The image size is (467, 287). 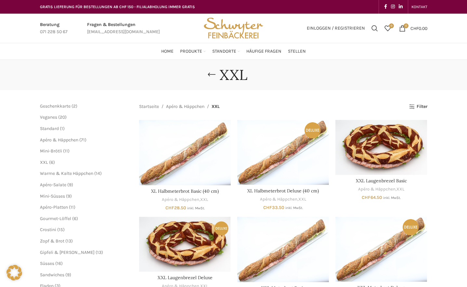 I want to click on bdi: 0.00, so click(x=419, y=28).